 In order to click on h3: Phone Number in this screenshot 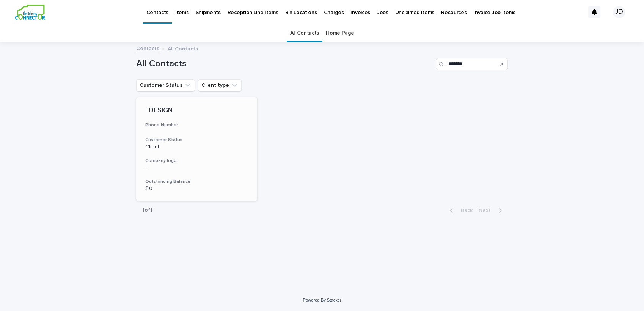, I will do `click(196, 125)`.